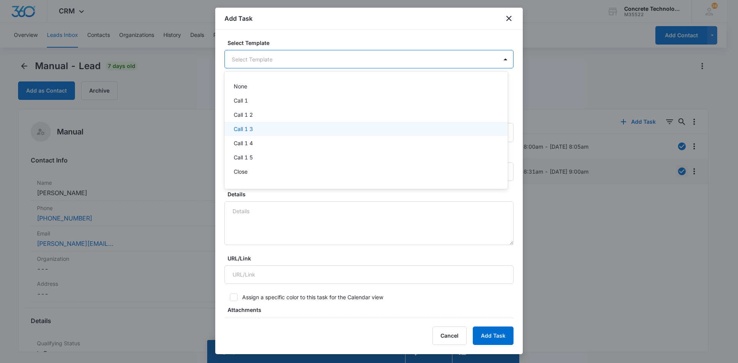 Image resolution: width=738 pixels, height=363 pixels. Describe the element at coordinates (243, 157) in the screenshot. I see `p: Call 1 5` at that location.